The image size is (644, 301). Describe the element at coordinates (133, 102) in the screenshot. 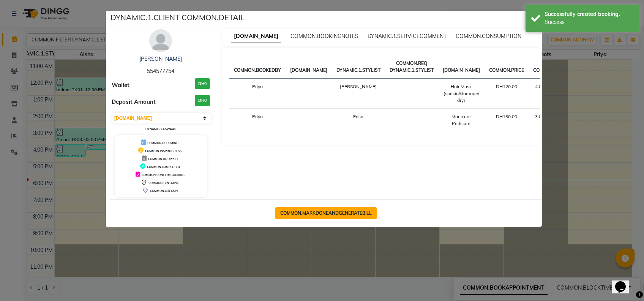

I see `span: Deposit Amount` at that location.